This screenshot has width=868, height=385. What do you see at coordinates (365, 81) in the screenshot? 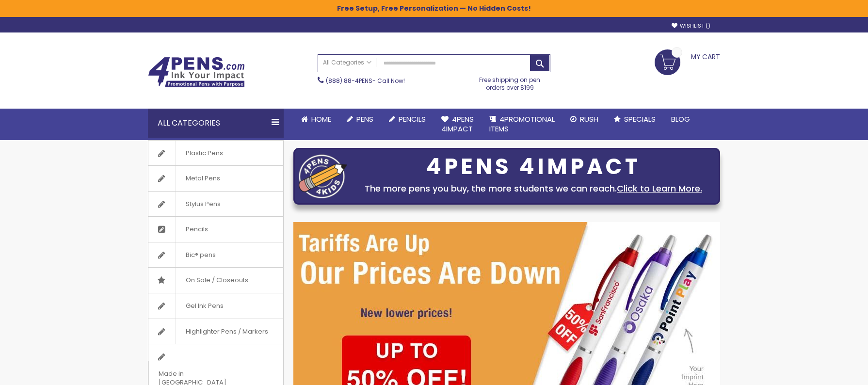
I see `span: - Call Now!` at bounding box center [365, 81].